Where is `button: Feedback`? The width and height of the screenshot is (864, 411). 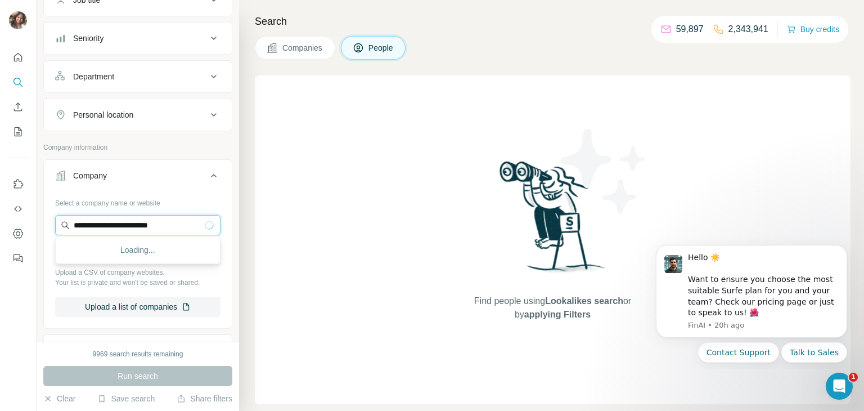 button: Feedback is located at coordinates (18, 258).